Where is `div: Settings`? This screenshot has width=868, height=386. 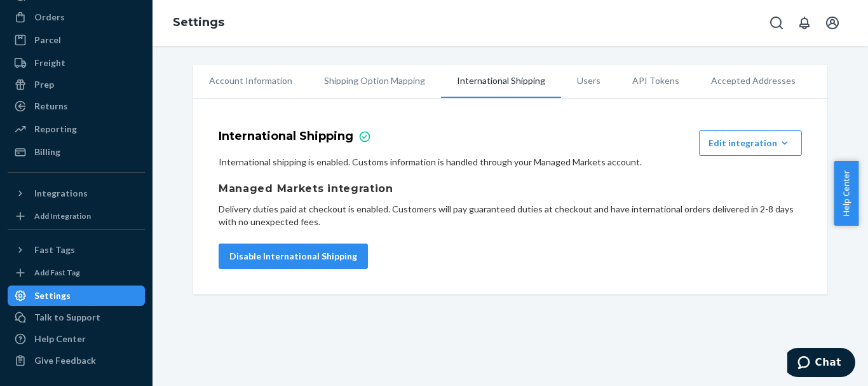 div: Settings is located at coordinates (52, 296).